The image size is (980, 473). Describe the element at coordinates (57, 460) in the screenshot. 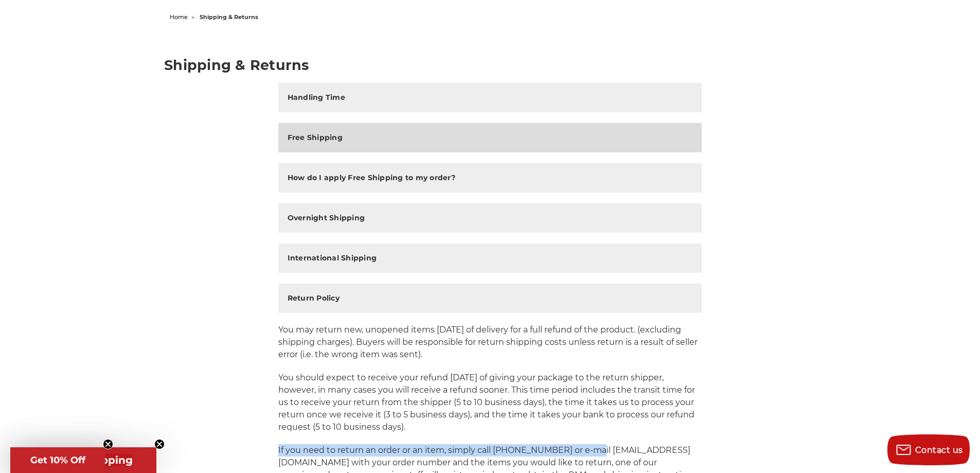

I see `span: Get 10% Off` at that location.